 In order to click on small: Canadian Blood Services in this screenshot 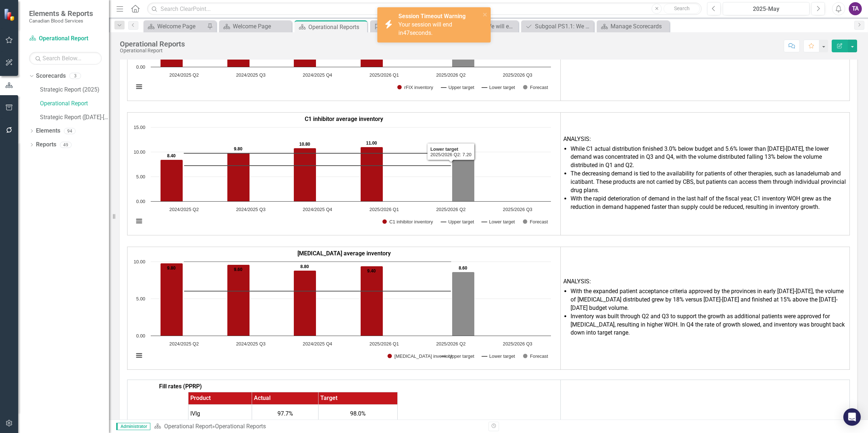, I will do `click(61, 21)`.